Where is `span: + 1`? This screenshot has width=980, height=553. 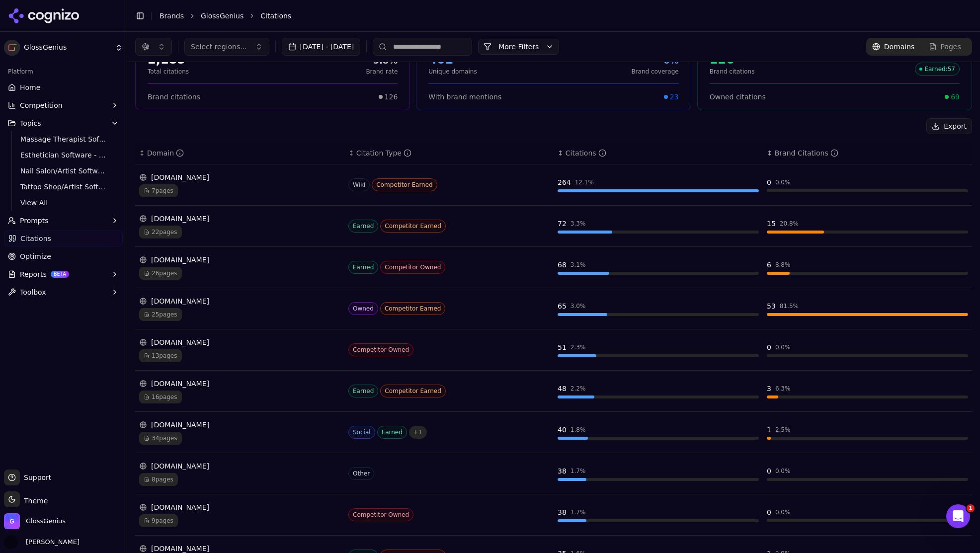 span: + 1 is located at coordinates (418, 432).